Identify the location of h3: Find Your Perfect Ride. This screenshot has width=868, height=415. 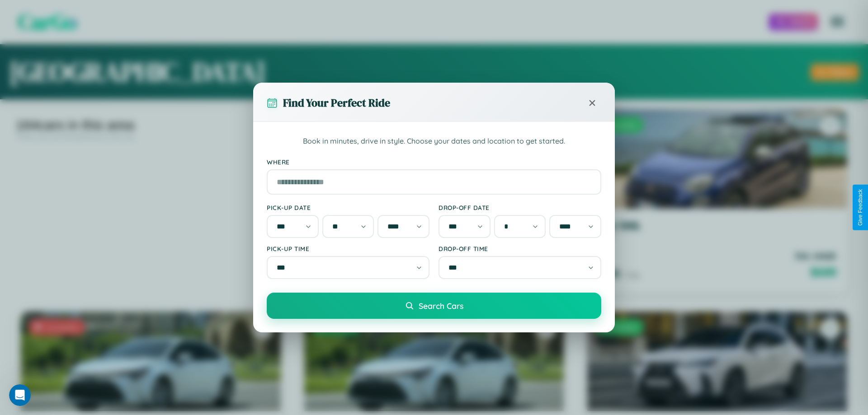
(336, 103).